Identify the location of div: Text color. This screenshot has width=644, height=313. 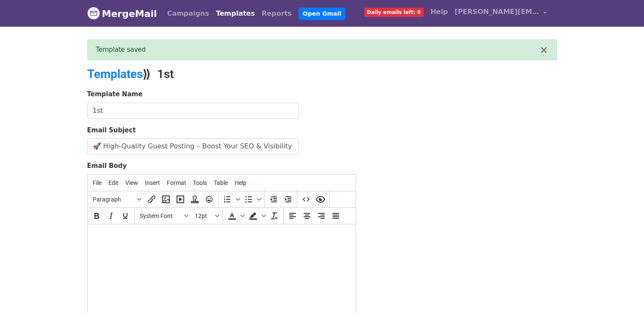
(235, 216).